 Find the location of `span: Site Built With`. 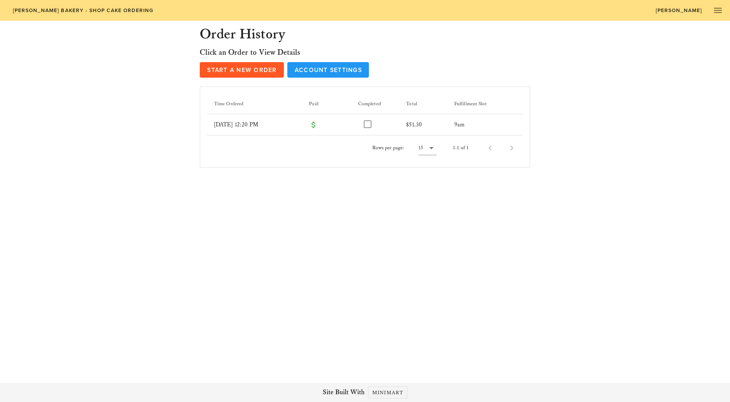

span: Site Built With is located at coordinates (343, 392).